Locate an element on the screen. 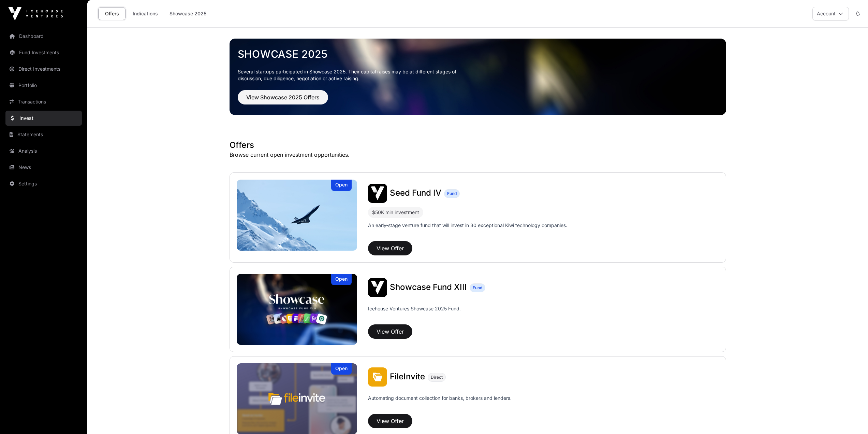 The height and width of the screenshot is (434, 868). a: Portfolio is located at coordinates (43, 85).